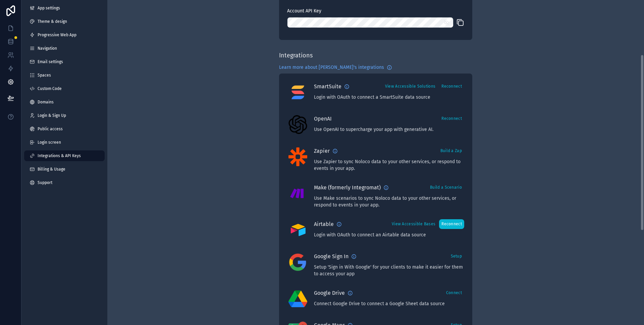 The image size is (644, 325). I want to click on a: View Accessible Bases, so click(414, 223).